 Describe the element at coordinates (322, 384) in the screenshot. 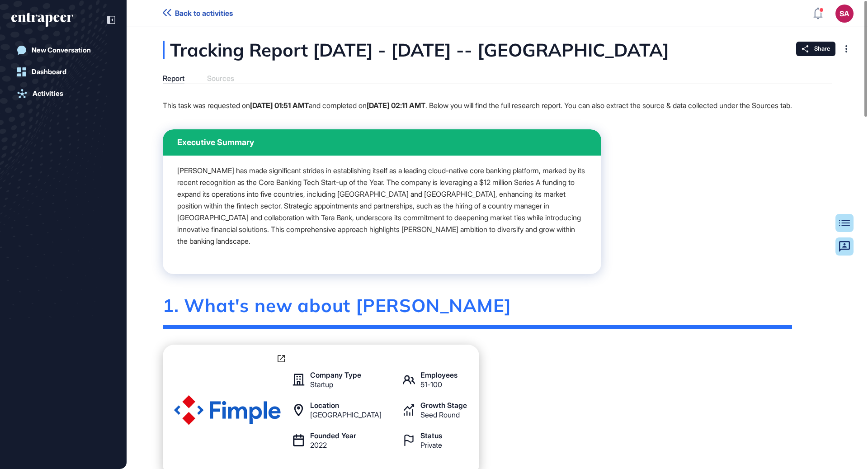

I see `div: Startup` at that location.